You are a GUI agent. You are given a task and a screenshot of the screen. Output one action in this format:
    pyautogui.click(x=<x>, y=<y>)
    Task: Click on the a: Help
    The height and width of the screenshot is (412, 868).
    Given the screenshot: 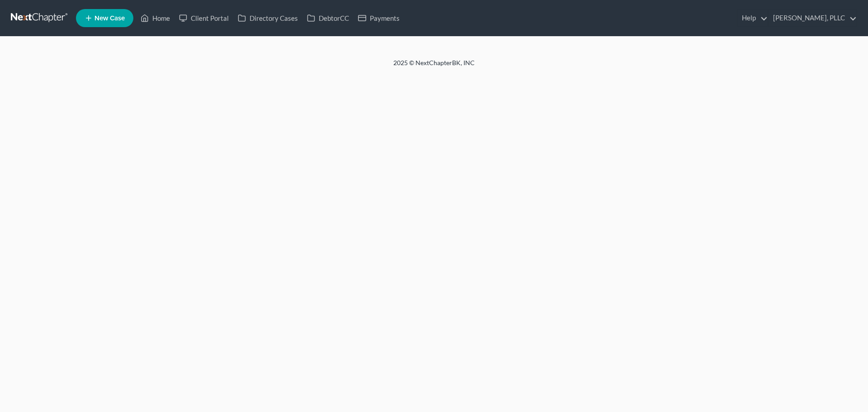 What is the action you would take?
    pyautogui.click(x=752, y=18)
    